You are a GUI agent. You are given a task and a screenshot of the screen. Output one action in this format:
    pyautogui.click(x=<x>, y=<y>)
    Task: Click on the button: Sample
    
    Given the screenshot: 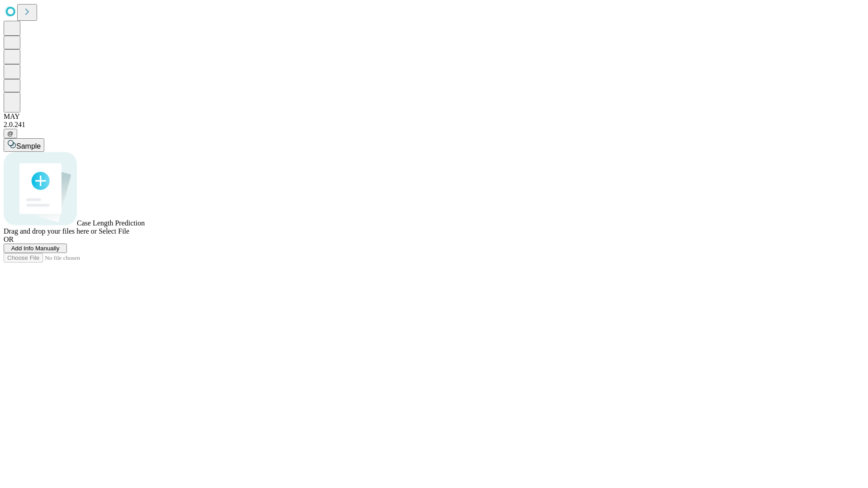 What is the action you would take?
    pyautogui.click(x=24, y=145)
    